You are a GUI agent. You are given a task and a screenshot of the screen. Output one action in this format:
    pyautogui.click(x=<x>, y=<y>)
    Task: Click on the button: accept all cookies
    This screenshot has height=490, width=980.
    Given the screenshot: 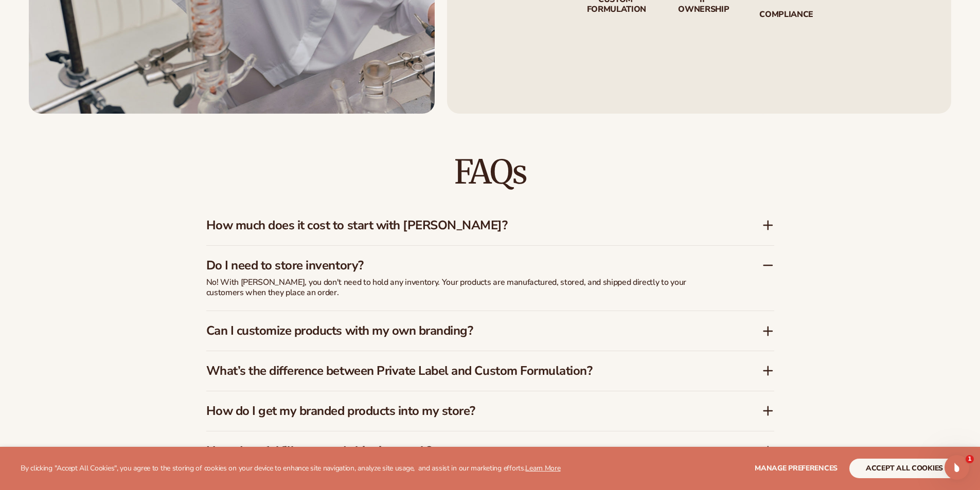 What is the action you would take?
    pyautogui.click(x=905, y=468)
    